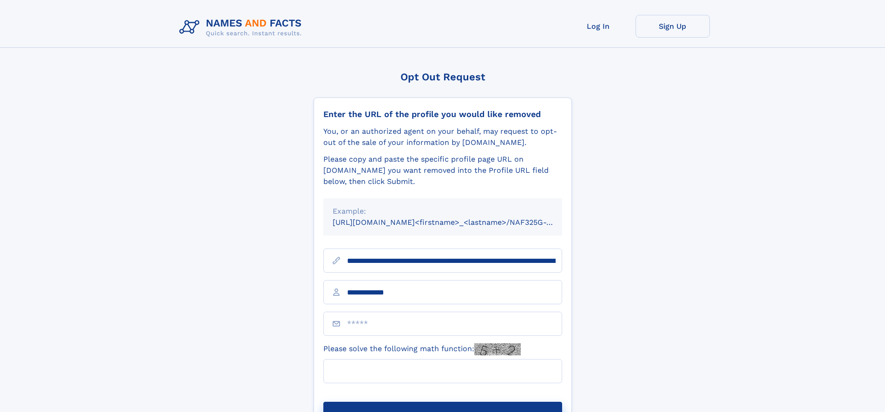 This screenshot has width=885, height=412. What do you see at coordinates (443, 114) in the screenshot?
I see `div: Enter the URL of the profile you would like removed` at bounding box center [443, 114].